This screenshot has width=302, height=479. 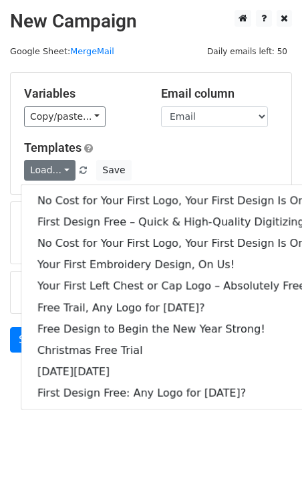 What do you see at coordinates (49, 170) in the screenshot?
I see `a: Load...` at bounding box center [49, 170].